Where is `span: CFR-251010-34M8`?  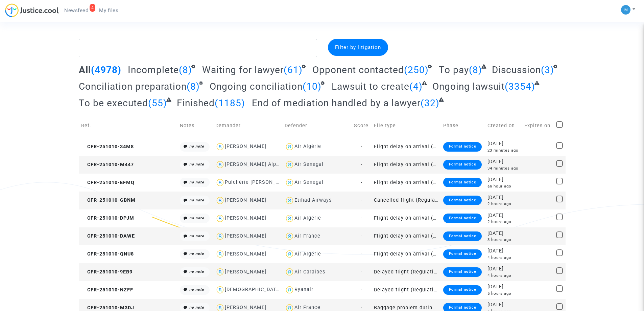 span: CFR-251010-34M8 is located at coordinates (108, 147).